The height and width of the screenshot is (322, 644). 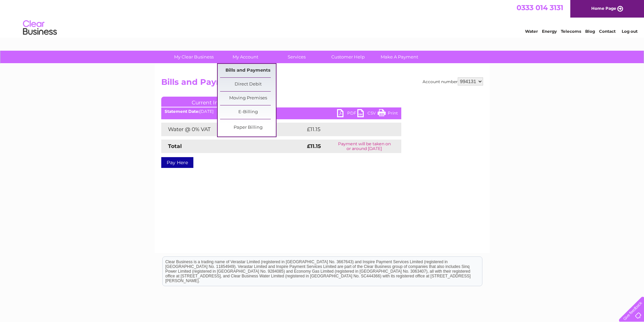 What do you see at coordinates (248, 98) in the screenshot?
I see `a: Moving Premises` at bounding box center [248, 98].